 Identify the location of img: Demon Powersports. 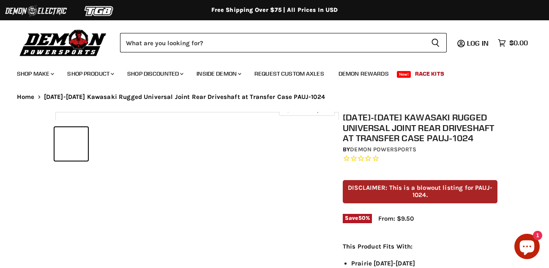
(63, 42).